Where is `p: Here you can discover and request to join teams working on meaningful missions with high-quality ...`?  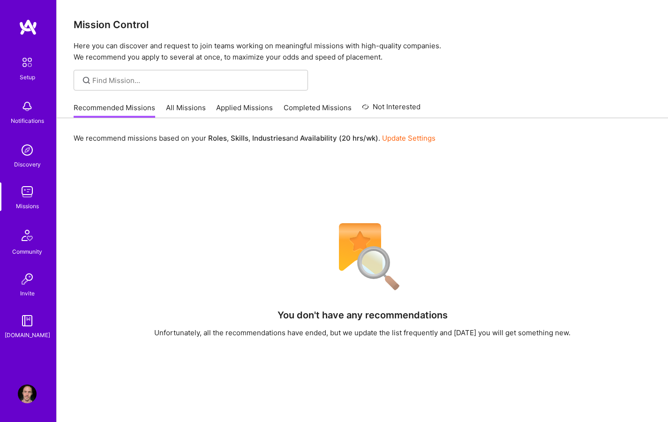 p: Here you can discover and request to join teams working on meaningful missions with high-quality ... is located at coordinates (363, 52).